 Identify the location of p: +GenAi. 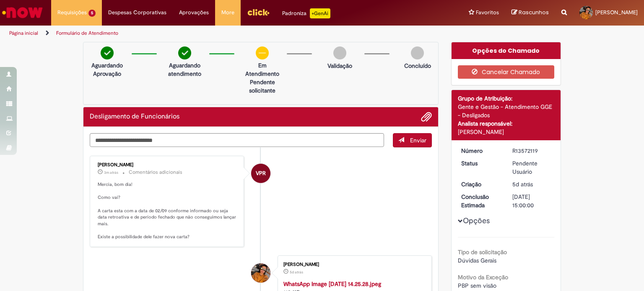
(320, 14).